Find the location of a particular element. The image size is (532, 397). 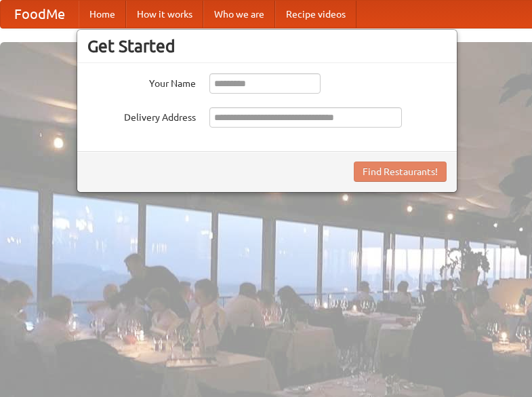

h3: Get Started is located at coordinates (267, 46).